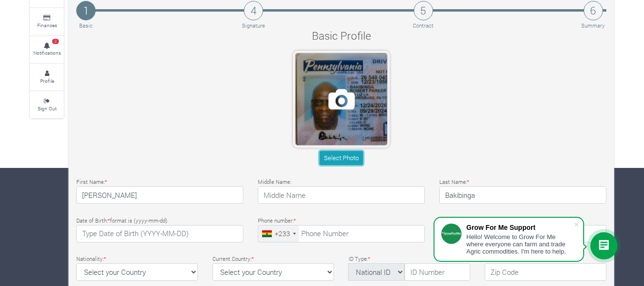 Image resolution: width=644 pixels, height=286 pixels. I want to click on div: +233, so click(282, 233).